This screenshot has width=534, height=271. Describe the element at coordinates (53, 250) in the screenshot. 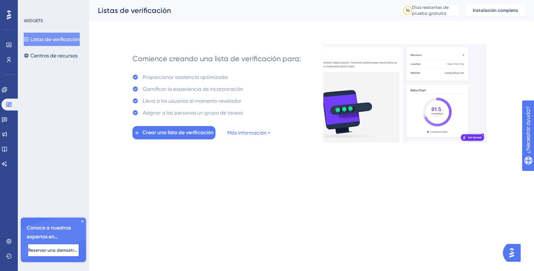

I see `button: Reservar una demostración` at that location.